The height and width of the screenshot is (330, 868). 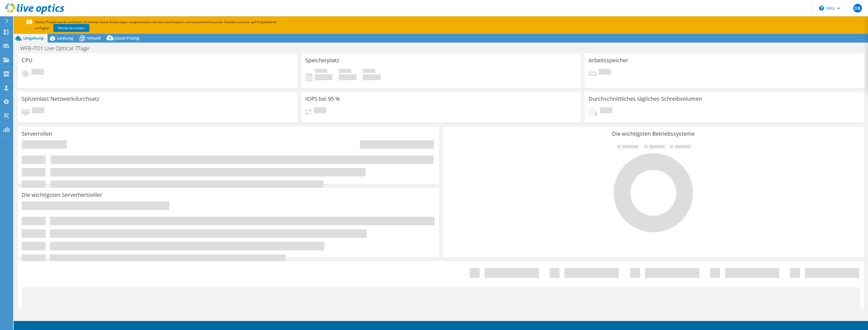 What do you see at coordinates (127, 38) in the screenshot?
I see `span: Cloud Pricing` at bounding box center [127, 38].